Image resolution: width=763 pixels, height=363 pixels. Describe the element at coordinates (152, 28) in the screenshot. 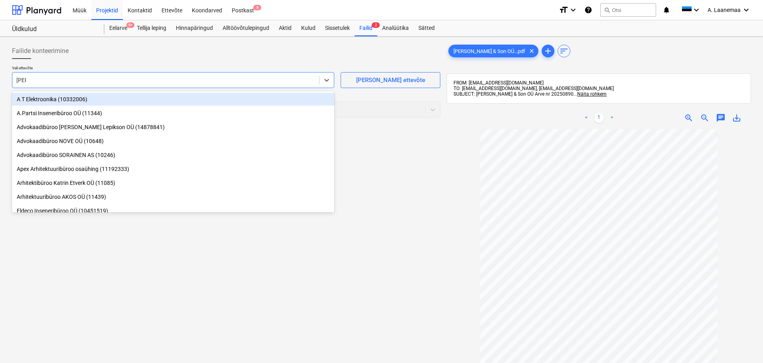

I see `a: Tellija leping` at that location.